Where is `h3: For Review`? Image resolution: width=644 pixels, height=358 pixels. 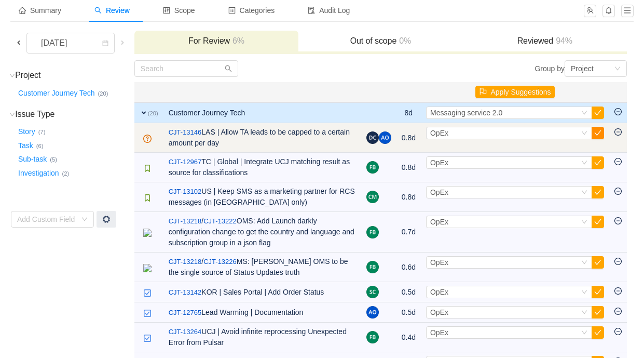
h3: For Review is located at coordinates (217, 41).